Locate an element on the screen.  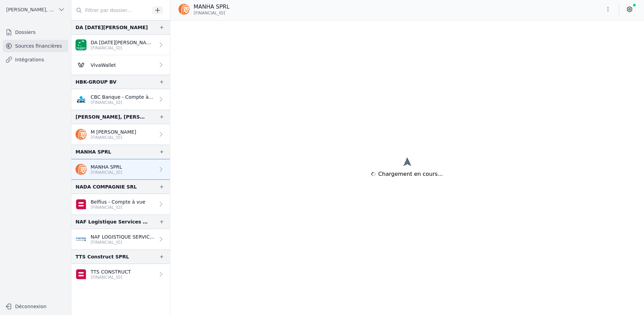
img: CBC_CREGBEBB.png is located at coordinates (81, 99).